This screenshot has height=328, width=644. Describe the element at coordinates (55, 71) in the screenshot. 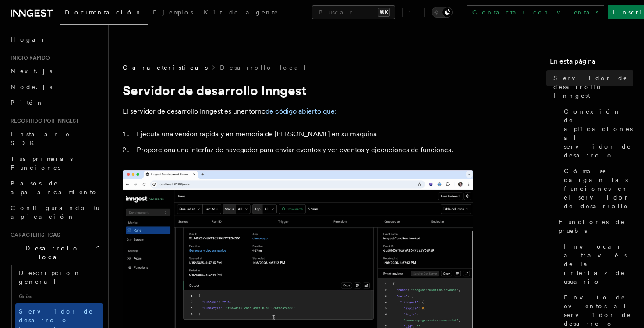

I see `a: Next.js` at that location.